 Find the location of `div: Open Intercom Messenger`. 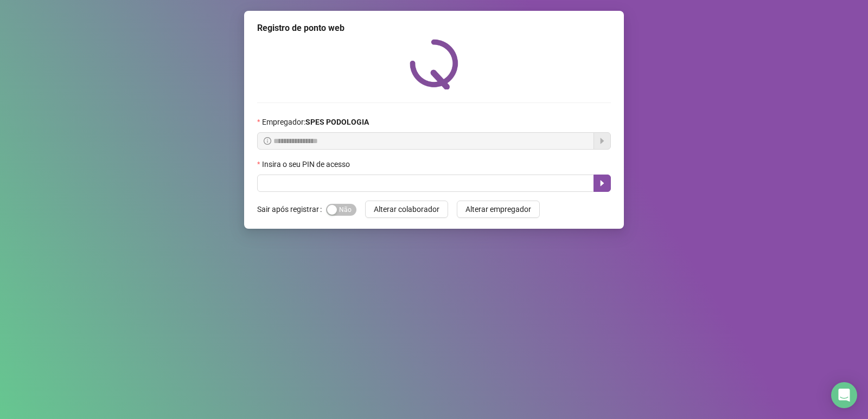

div: Open Intercom Messenger is located at coordinates (844, 395).